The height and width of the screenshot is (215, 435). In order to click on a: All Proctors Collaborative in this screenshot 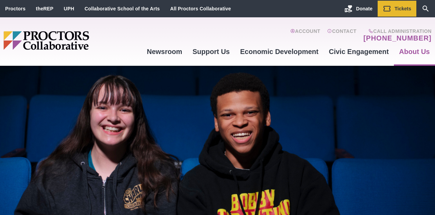, I will do `click(200, 9)`.